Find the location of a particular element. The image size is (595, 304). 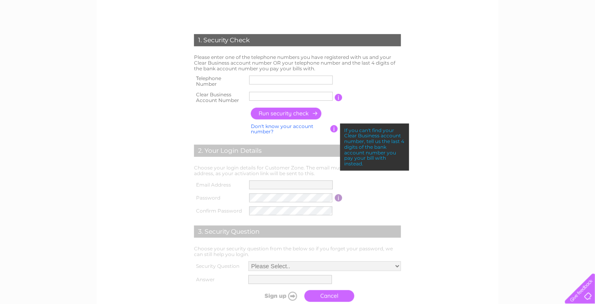

div: 1. Security Check is located at coordinates (298, 40).